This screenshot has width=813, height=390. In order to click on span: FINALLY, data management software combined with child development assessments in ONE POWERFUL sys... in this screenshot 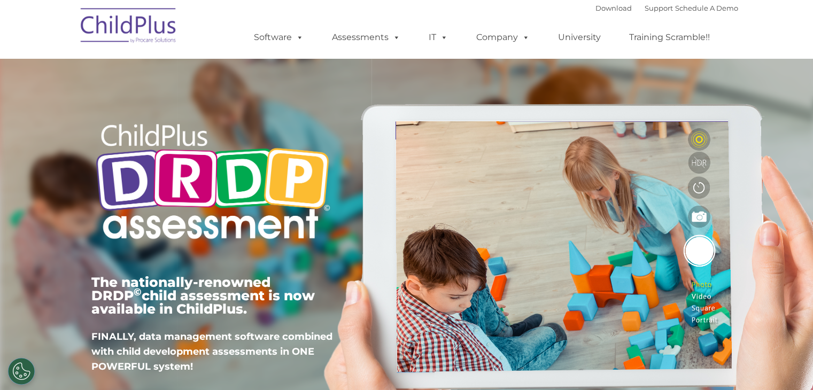, I will do `click(212, 352)`.